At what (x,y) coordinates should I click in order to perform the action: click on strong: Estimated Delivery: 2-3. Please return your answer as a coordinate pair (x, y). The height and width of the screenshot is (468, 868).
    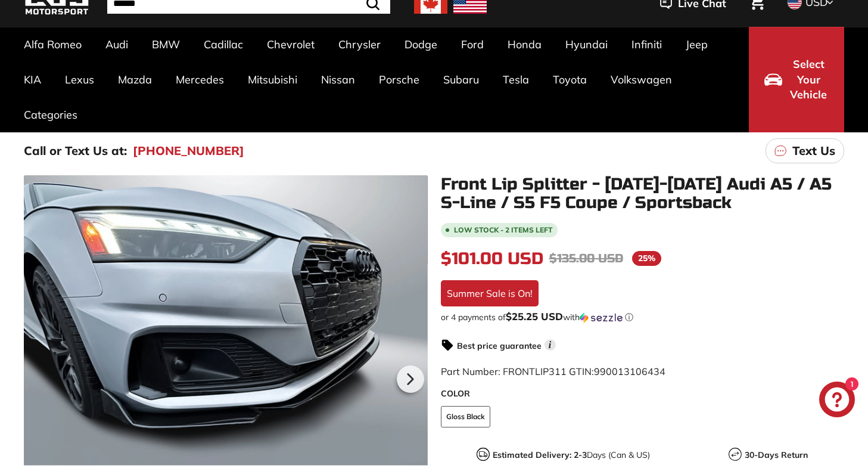
    Looking at the image, I should click on (539, 455).